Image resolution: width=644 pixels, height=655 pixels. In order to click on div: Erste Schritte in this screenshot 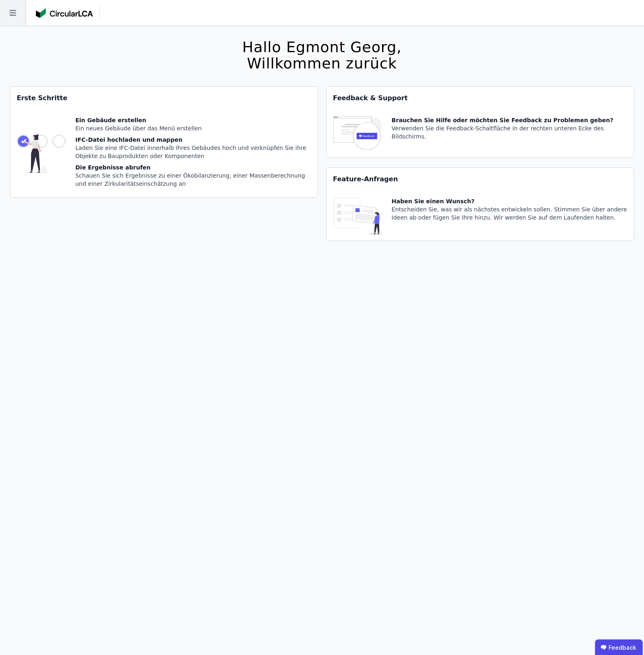, I will do `click(164, 98)`.